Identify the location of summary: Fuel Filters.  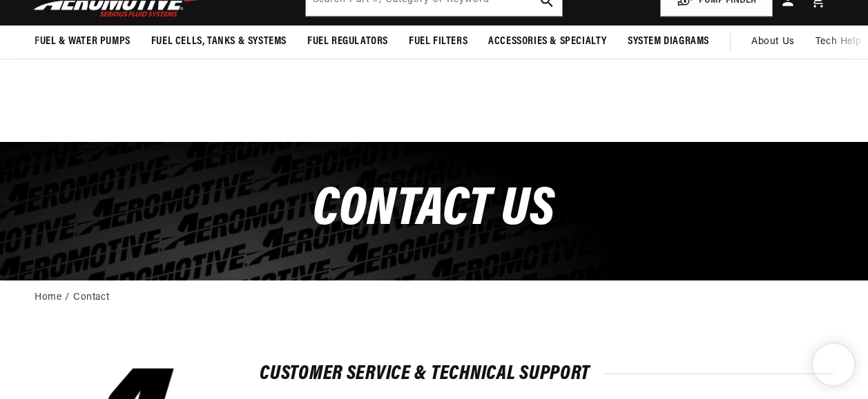
(437, 41).